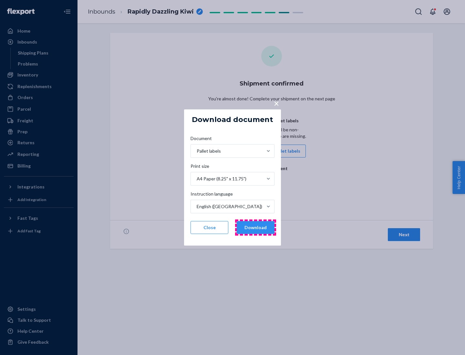 This screenshot has height=355, width=465. What do you see at coordinates (200, 168) in the screenshot?
I see `span: Print size` at bounding box center [200, 168].